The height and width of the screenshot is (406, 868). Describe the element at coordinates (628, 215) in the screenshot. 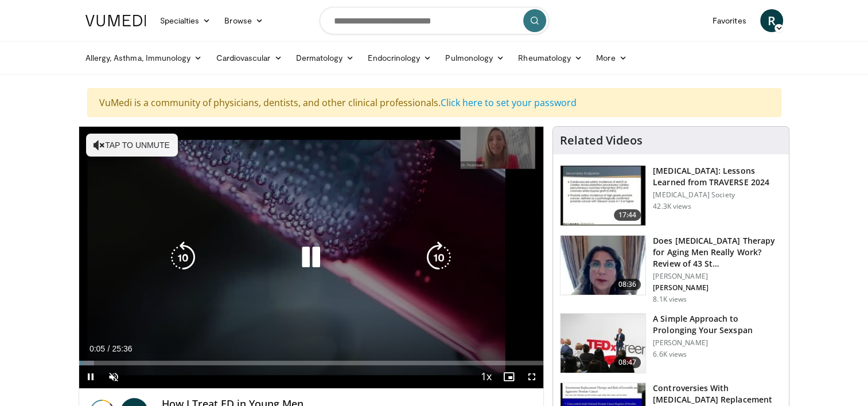

I see `span: 17:44` at that location.